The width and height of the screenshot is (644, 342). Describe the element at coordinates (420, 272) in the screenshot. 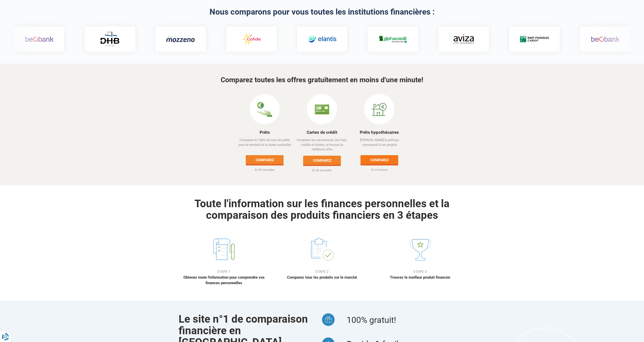

I see `h4: Etape 3` at that location.